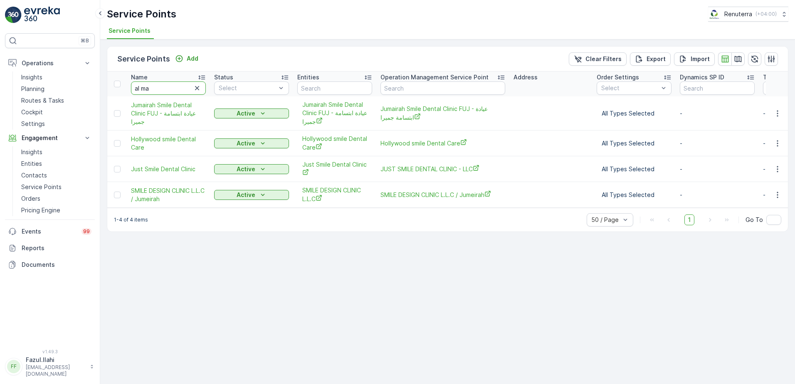 The image size is (795, 384). I want to click on p: Events, so click(49, 232).